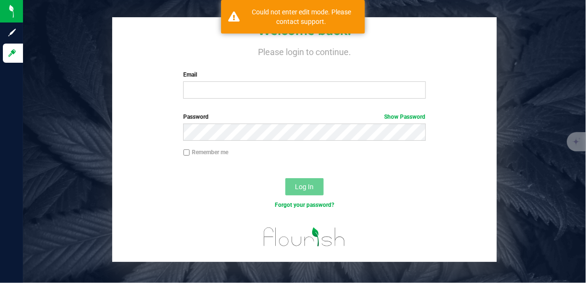 This screenshot has height=283, width=586. What do you see at coordinates (304, 75) in the screenshot?
I see `label: Email` at bounding box center [304, 75].